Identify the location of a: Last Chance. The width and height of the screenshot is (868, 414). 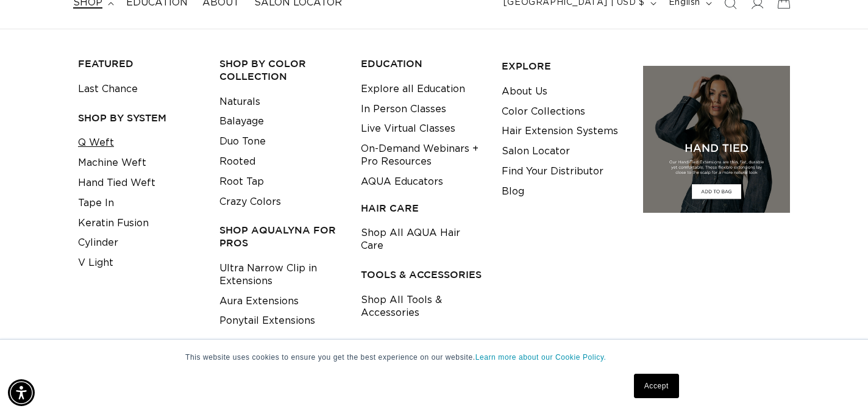
(108, 89).